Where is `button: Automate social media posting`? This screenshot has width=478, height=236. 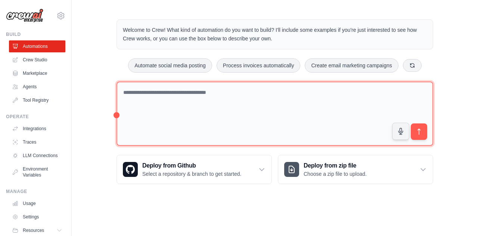 button: Automate social media posting is located at coordinates (170, 65).